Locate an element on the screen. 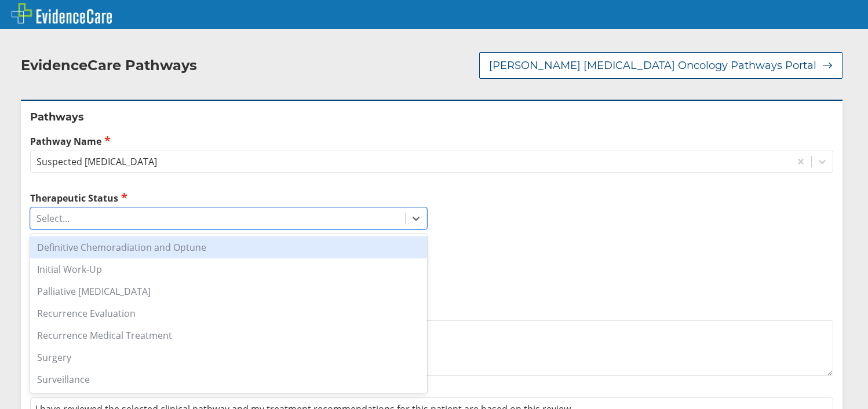  div: Recurrence Evaluation is located at coordinates (228, 313).